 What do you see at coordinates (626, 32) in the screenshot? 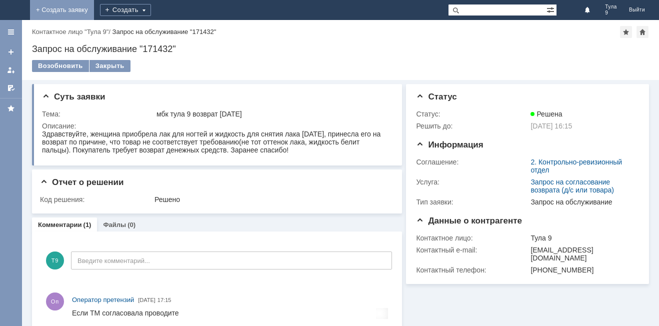
I see `div: Добавить в избранное` at bounding box center [626, 32].